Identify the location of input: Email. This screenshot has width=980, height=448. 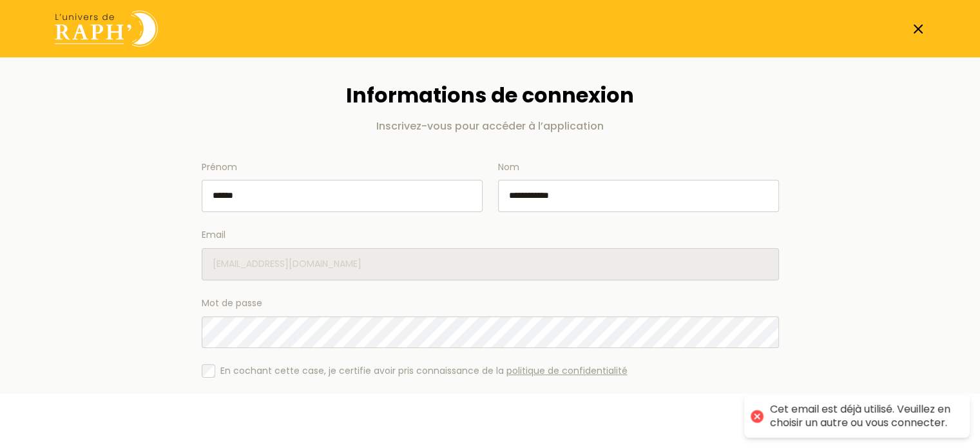
(490, 264).